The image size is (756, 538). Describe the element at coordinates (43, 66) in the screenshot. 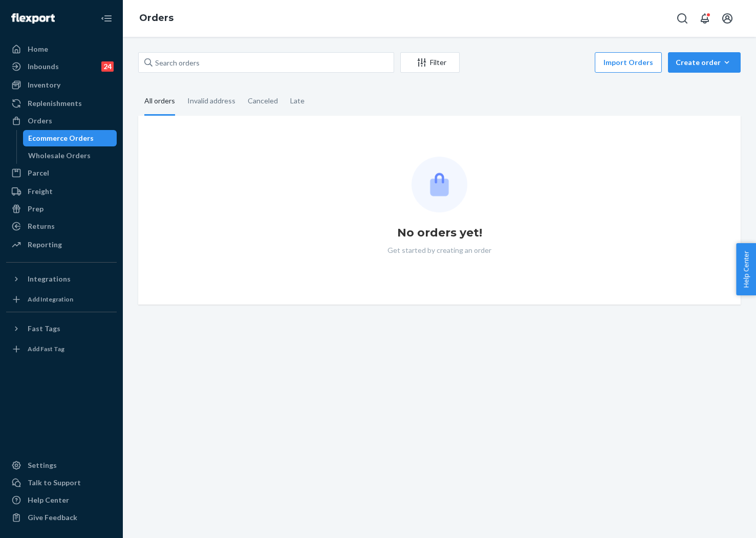

I see `div: Inbounds` at that location.